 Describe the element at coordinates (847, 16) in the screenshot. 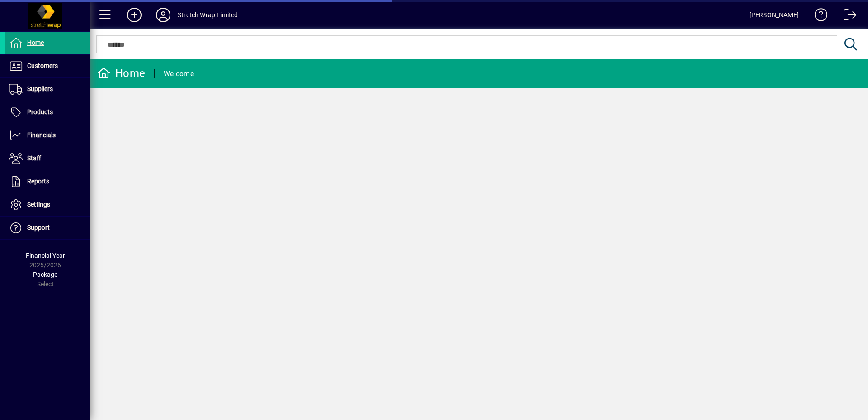

I see `a: Logout` at that location.